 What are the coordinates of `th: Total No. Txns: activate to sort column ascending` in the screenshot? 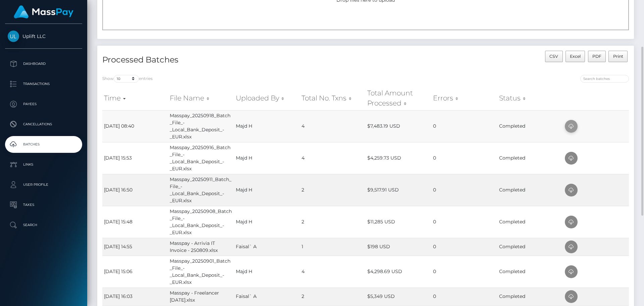 It's located at (333, 98).